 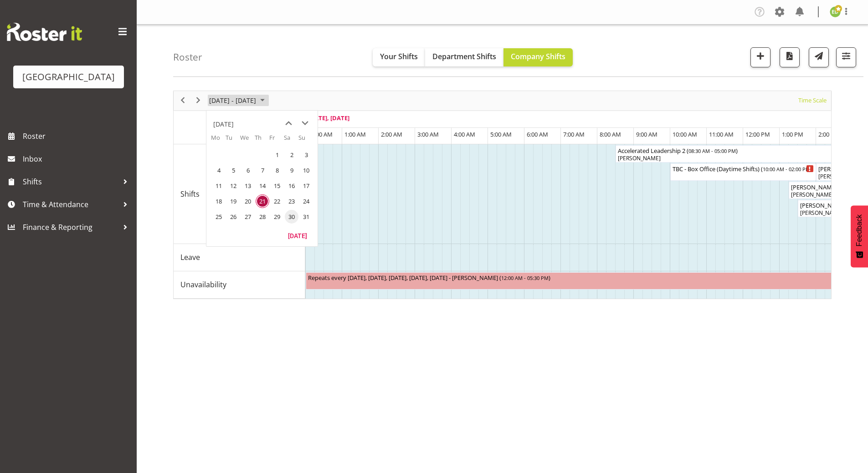 I want to click on th: Fr, so click(x=276, y=140).